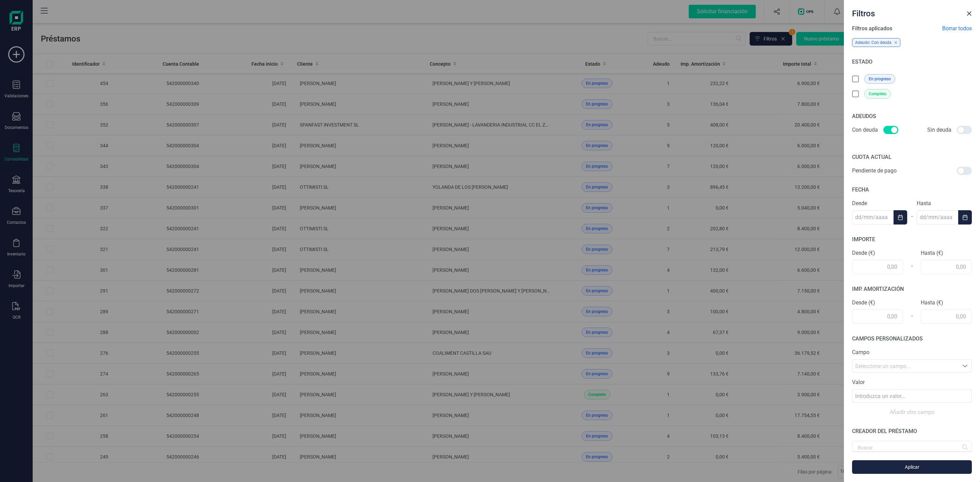 Image resolution: width=980 pixels, height=482 pixels. I want to click on span: Aplicar, so click(912, 467).